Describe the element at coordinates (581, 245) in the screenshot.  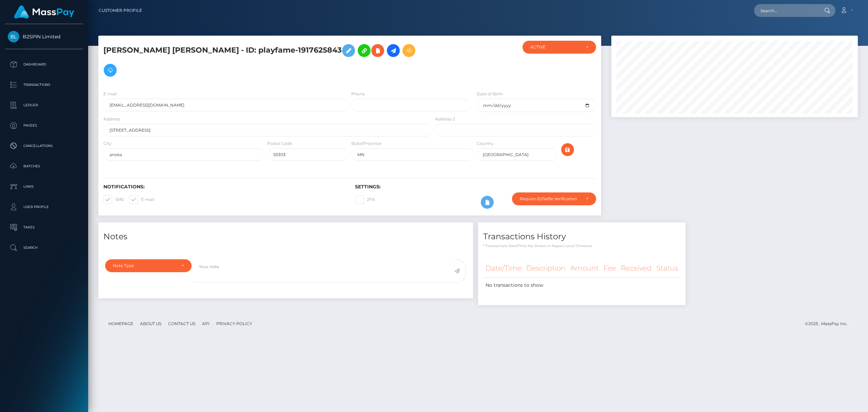
I see `p: * Transactions date/time are shown in payee's local timezone` at that location.